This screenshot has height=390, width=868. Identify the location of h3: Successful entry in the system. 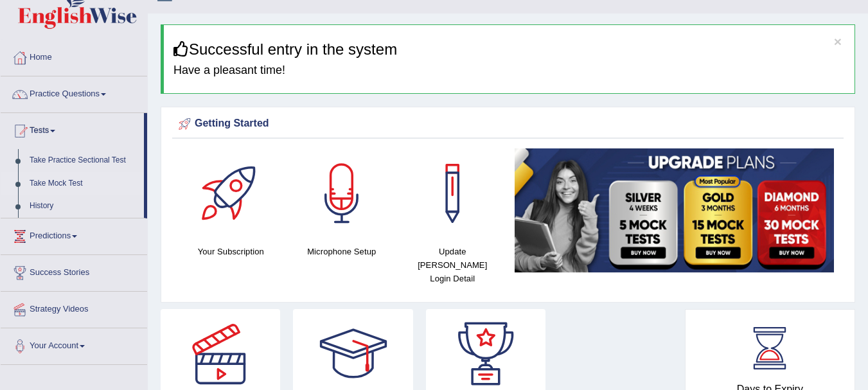
(509, 49).